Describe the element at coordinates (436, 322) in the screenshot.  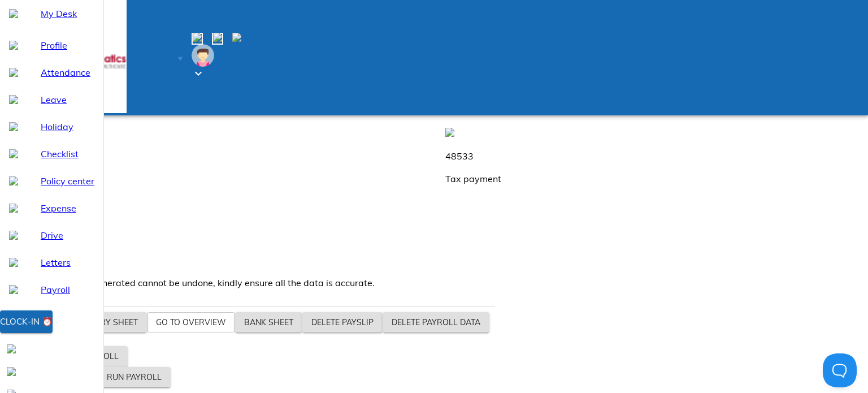
I see `button: Delete payroll data` at that location.